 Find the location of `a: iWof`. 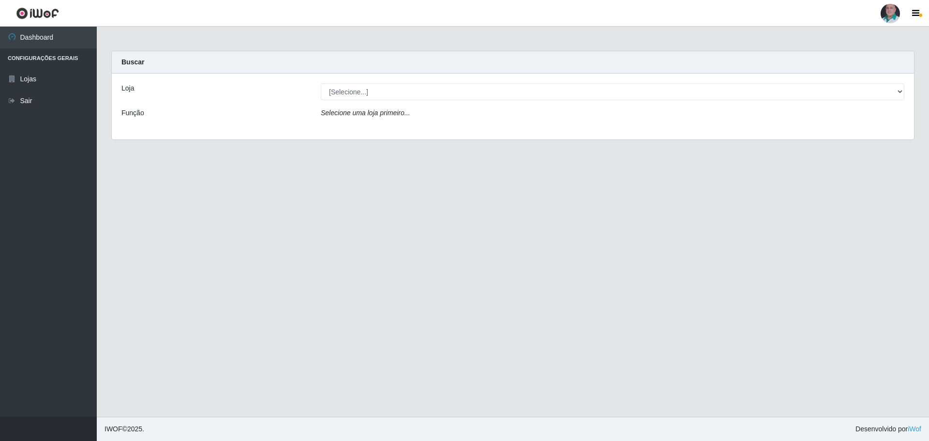

a: iWof is located at coordinates (915, 429).